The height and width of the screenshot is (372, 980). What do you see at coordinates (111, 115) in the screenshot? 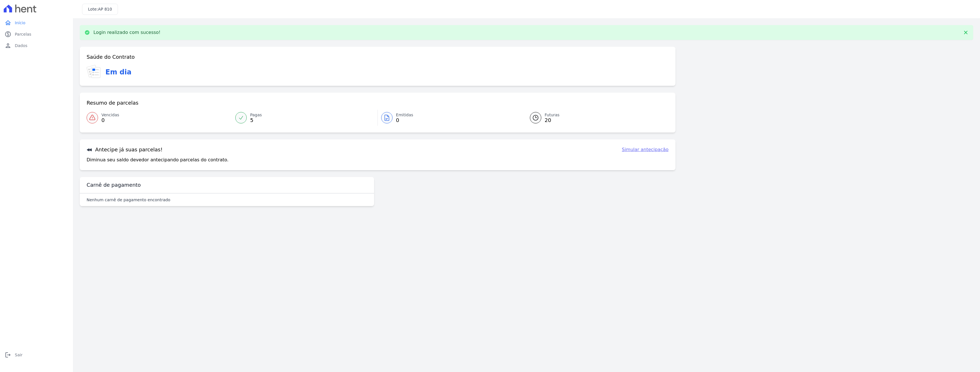
I see `span: Vencidas` at bounding box center [111, 115].